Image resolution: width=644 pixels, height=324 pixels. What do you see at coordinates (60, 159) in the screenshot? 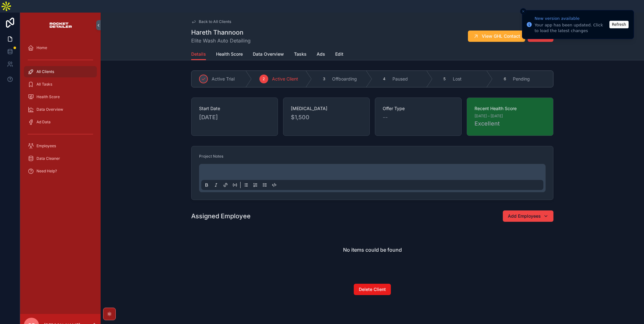
I see `a: Data Cleaner` at bounding box center [60, 159].